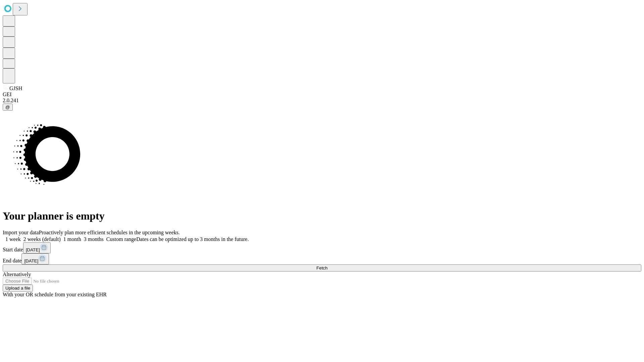  I want to click on span: Import your data, so click(21, 232).